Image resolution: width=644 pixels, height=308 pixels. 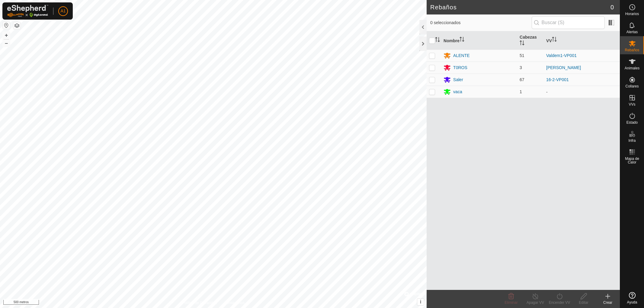 I want to click on font: Editar, so click(x=584, y=302).